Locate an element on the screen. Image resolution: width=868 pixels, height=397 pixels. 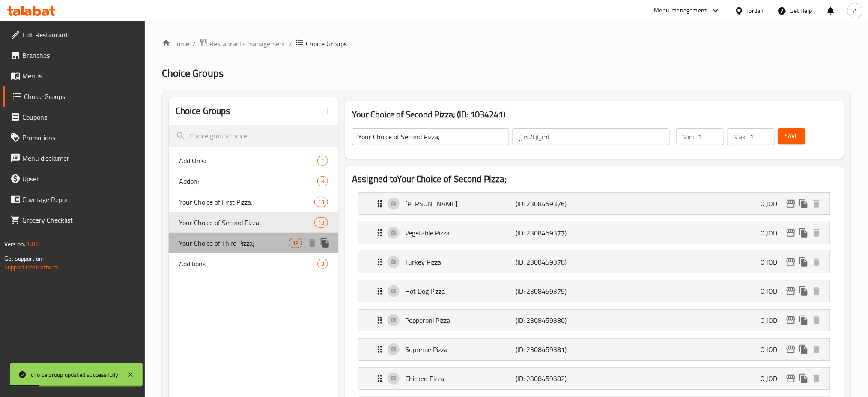
span: 1.0.0 is located at coordinates (33, 244).